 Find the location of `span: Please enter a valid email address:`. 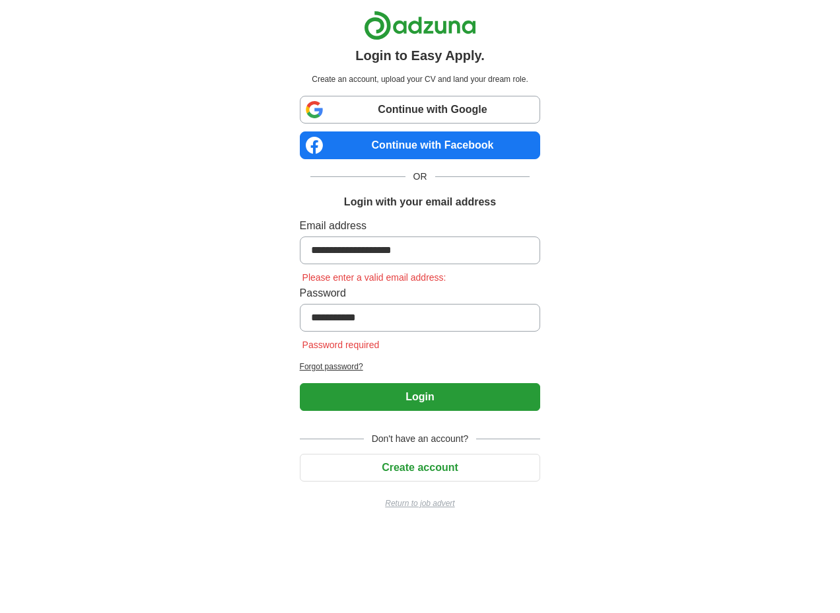

span: Please enter a valid email address: is located at coordinates (374, 277).